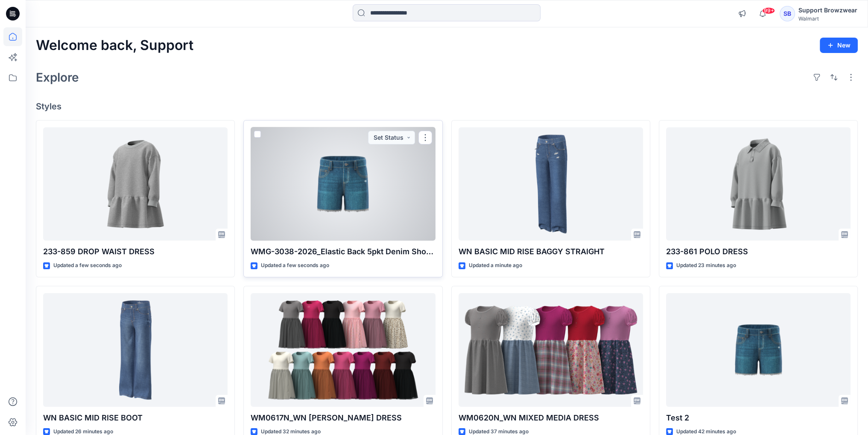  What do you see at coordinates (839, 45) in the screenshot?
I see `button: New` at bounding box center [839, 45].